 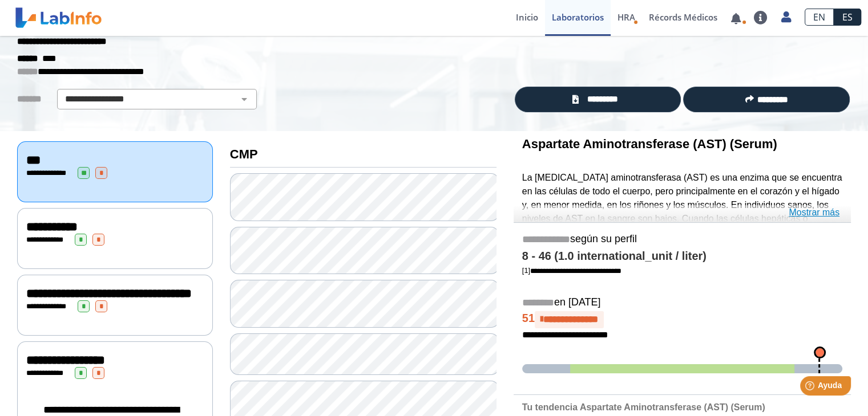 What do you see at coordinates (649, 143) in the screenshot?
I see `b: Aspartate Aminotransferase (AST) (Serum)` at bounding box center [649, 143].